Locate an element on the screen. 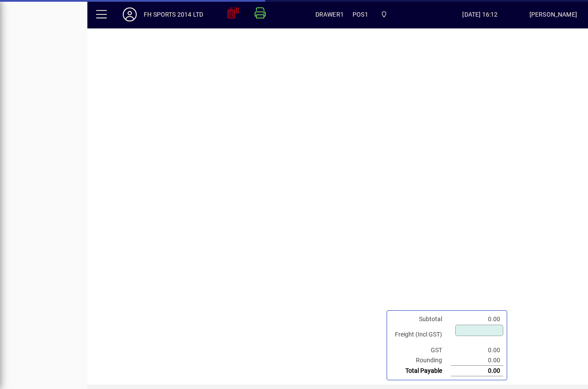  span: DRAWER1 is located at coordinates (329, 14).